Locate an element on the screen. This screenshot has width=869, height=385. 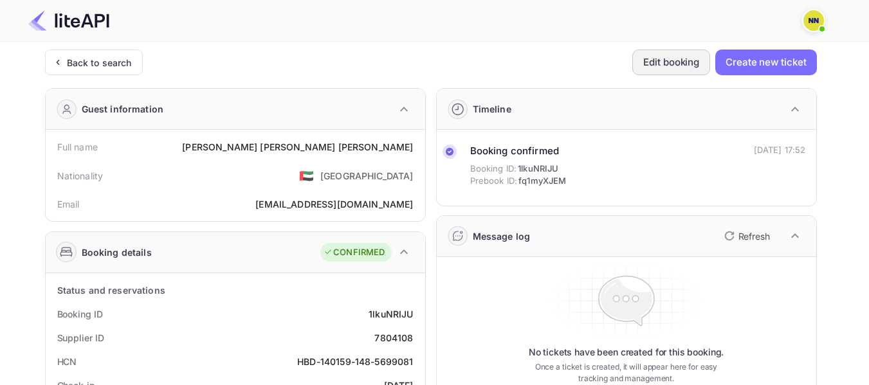
div: Back to search is located at coordinates (99, 62).